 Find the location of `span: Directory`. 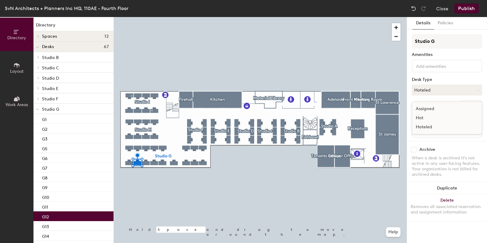

span: Directory is located at coordinates (17, 38).